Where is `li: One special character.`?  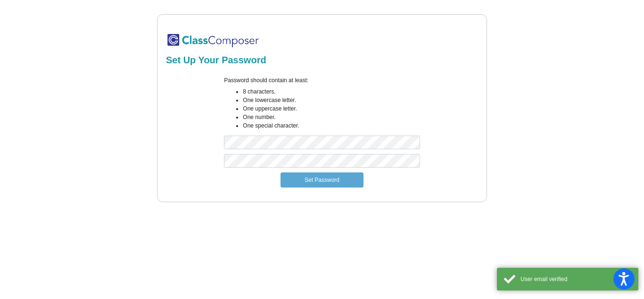 li: One special character. is located at coordinates (331, 126).